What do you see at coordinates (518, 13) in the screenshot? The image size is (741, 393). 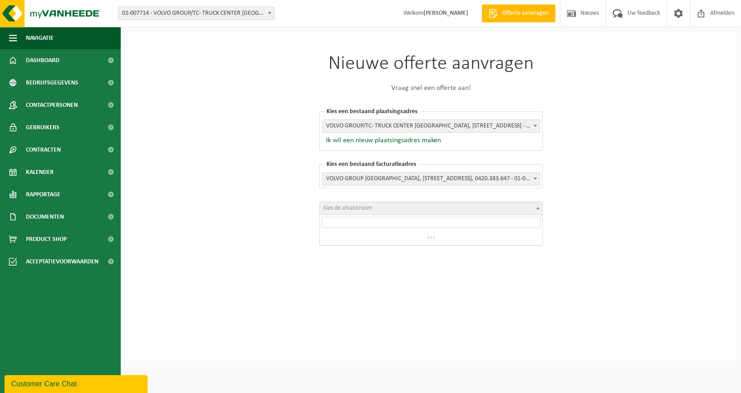 I see `a: Offerte aanvragen` at bounding box center [518, 13].